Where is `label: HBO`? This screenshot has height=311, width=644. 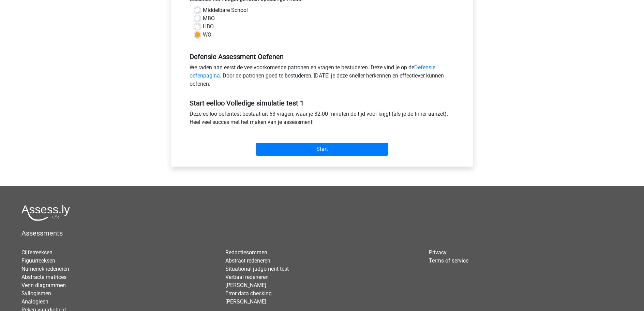 label: HBO is located at coordinates (208, 26).